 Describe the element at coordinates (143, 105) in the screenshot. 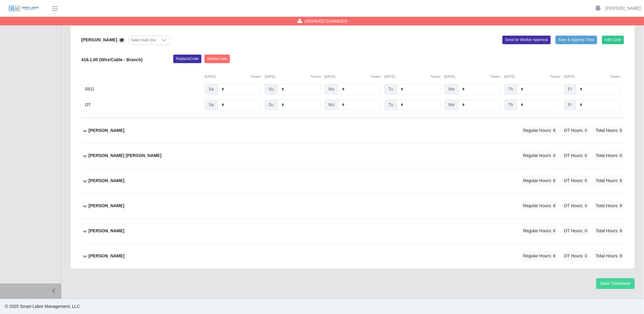

I see `div: OT` at that location.